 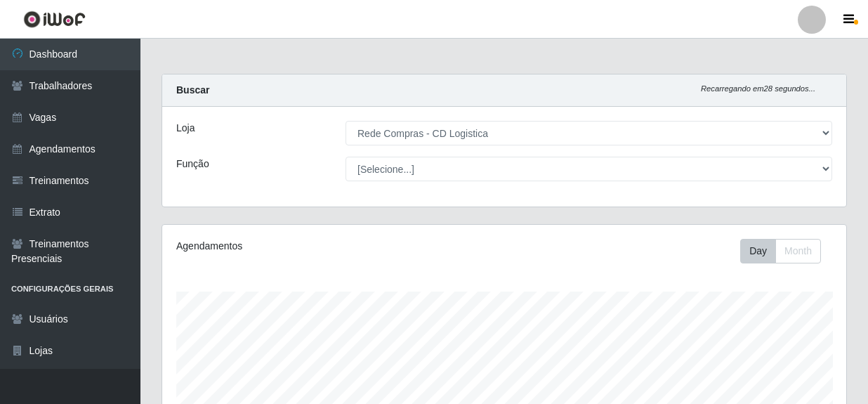 What do you see at coordinates (758, 89) in the screenshot?
I see `i: Recarregando em 28 segundos...` at bounding box center [758, 89].